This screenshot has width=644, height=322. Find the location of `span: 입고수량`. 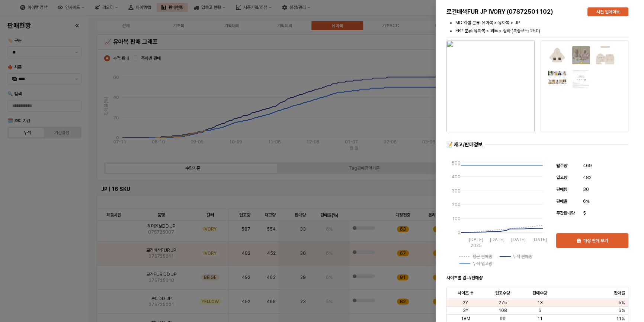

span: 입고수량 is located at coordinates (503, 293).